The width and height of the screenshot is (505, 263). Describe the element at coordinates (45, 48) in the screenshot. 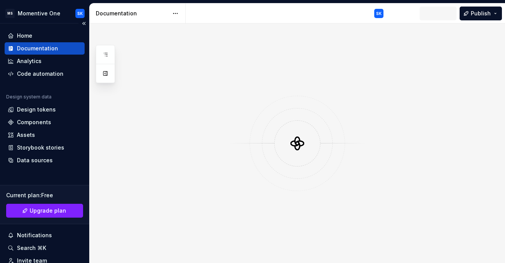

I see `a: Documentation` at that location.